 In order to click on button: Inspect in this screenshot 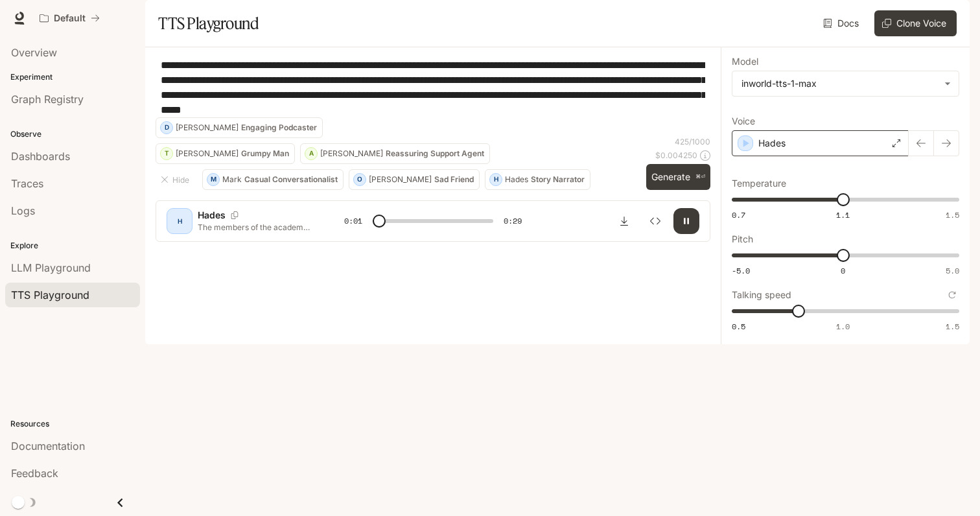, I will do `click(656, 221)`.